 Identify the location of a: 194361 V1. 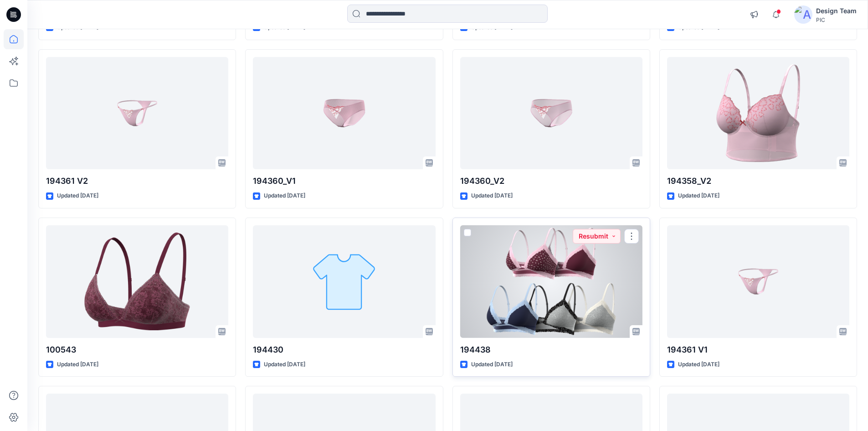
(758, 281).